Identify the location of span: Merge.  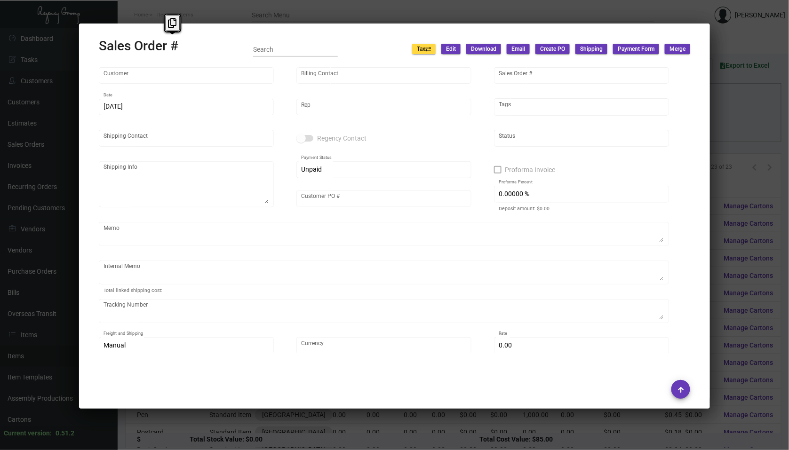
(677, 49).